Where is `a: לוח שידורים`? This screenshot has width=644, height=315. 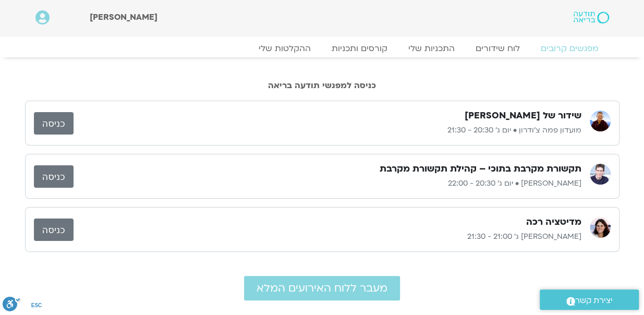 a: לוח שידורים is located at coordinates (497, 48).